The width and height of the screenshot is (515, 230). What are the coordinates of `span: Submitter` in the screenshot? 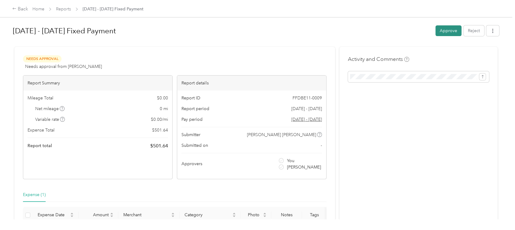 It's located at (191, 135).